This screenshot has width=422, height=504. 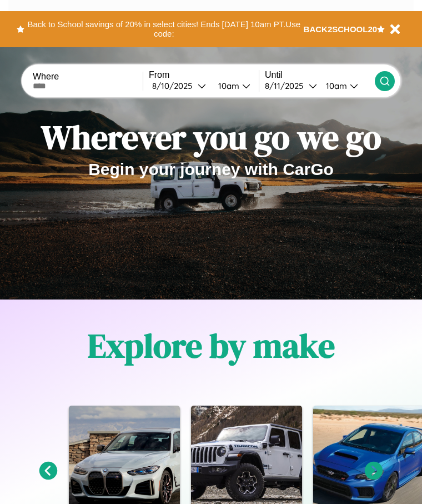 What do you see at coordinates (340, 29) in the screenshot?
I see `b: BACK2SCHOOL20` at bounding box center [340, 29].